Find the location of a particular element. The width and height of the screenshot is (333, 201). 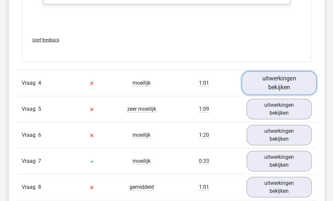

span: 7 is located at coordinates (39, 160).